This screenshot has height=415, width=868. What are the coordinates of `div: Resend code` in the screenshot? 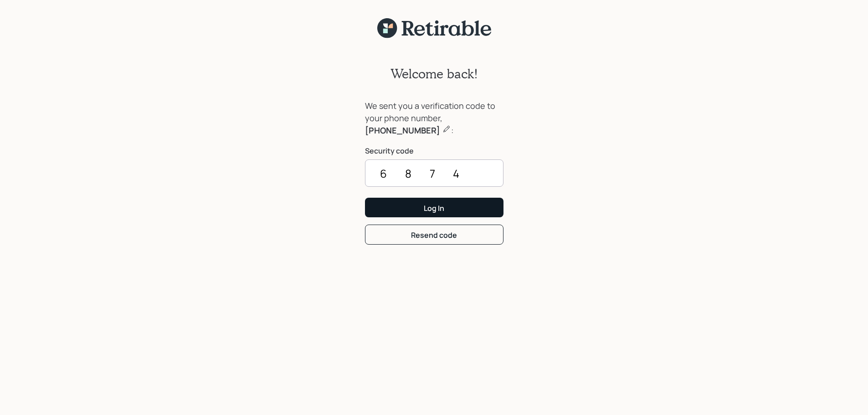 It's located at (434, 235).